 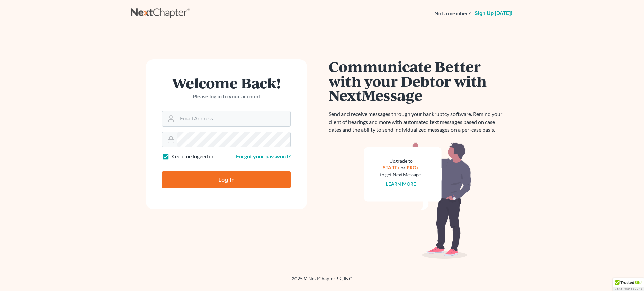 What do you see at coordinates (322, 281) in the screenshot?
I see `div: 2025 © NextChapterBK, INC` at bounding box center [322, 281].